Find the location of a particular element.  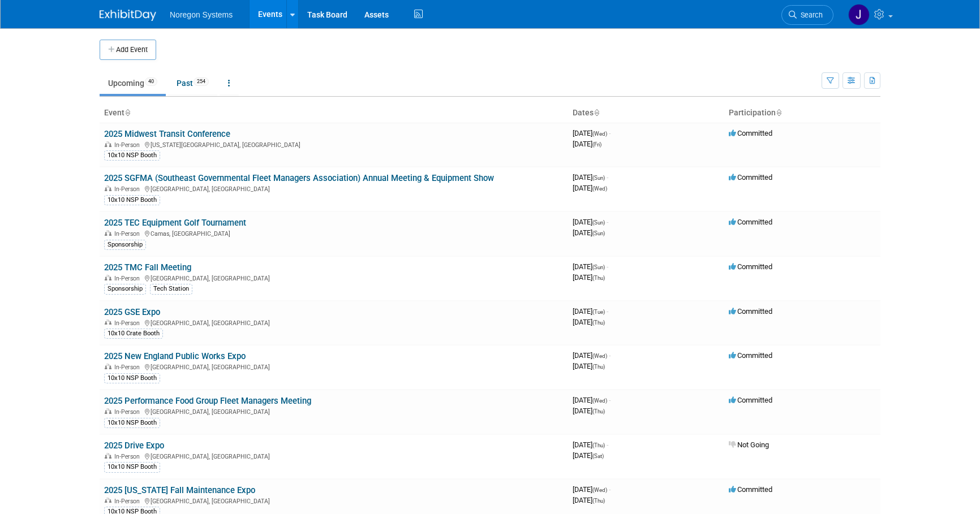

a: 2025 TMC Fall Meeting is located at coordinates (147, 267).